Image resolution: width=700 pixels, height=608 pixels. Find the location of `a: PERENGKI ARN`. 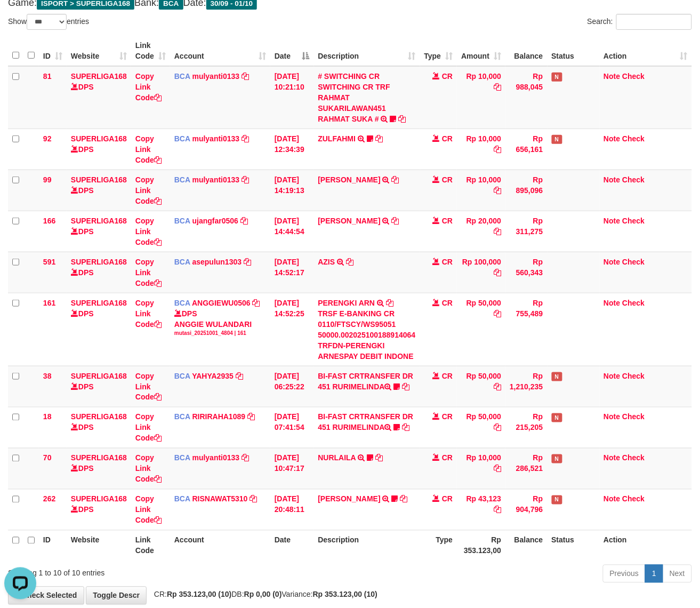

a: PERENGKI ARN is located at coordinates (347, 303).